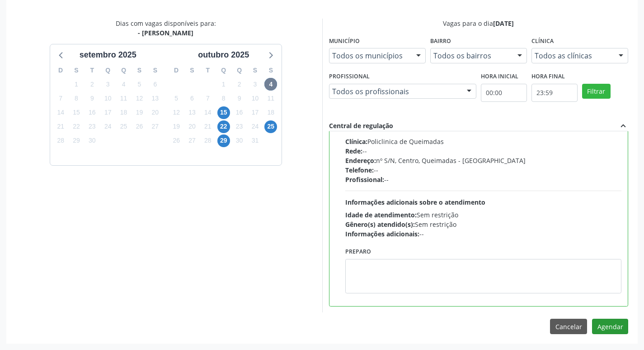  What do you see at coordinates (255, 127) in the screenshot?
I see `span: sexta-feira, 24 de outubro de 2025` at bounding box center [255, 127].